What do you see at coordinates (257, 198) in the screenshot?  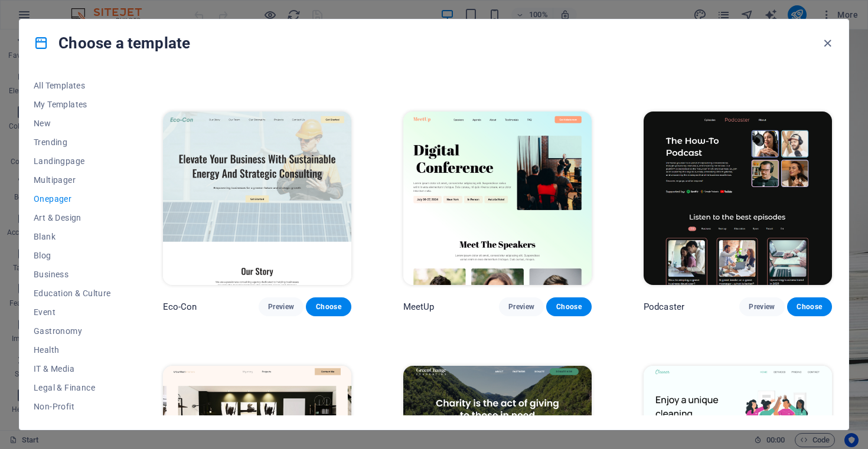 I see `img: Eco-Con` at bounding box center [257, 198].